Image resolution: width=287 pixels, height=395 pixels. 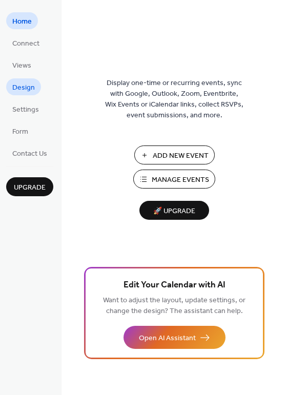 What do you see at coordinates (181, 180) in the screenshot?
I see `span: Manage Events` at bounding box center [181, 180].